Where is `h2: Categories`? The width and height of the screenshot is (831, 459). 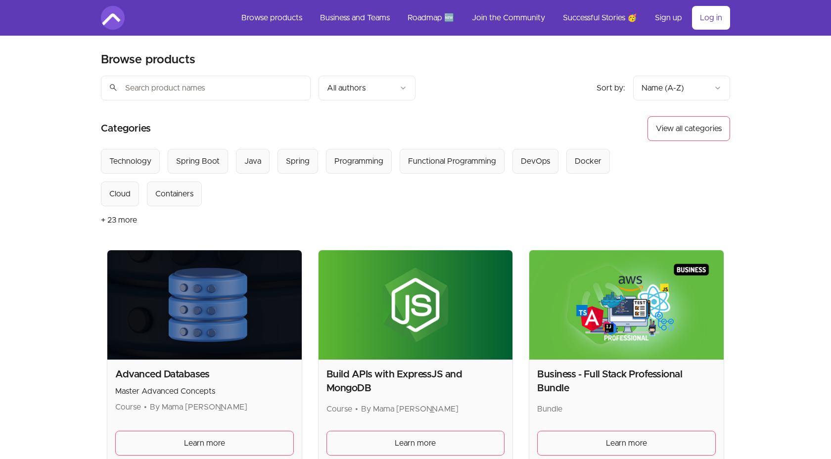 h2: Categories is located at coordinates (126, 129).